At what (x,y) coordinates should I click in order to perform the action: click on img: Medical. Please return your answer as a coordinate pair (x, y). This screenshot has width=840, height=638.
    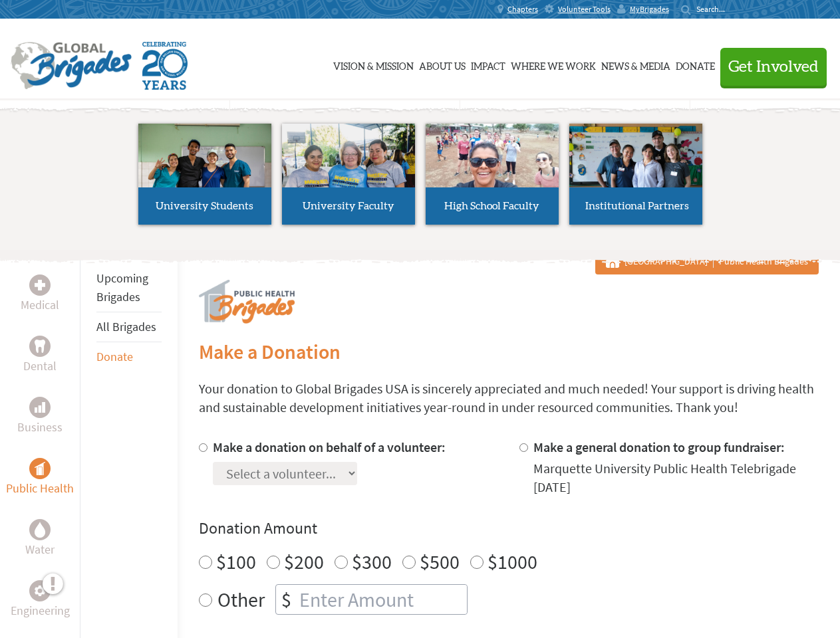
    Looking at the image, I should click on (40, 285).